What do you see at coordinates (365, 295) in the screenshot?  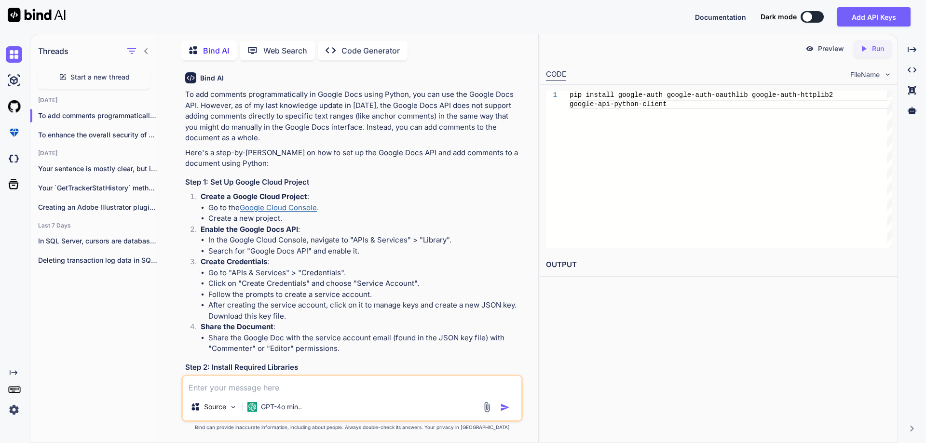 I see `li: Follow the prompts to create a service account.` at bounding box center [365, 295].